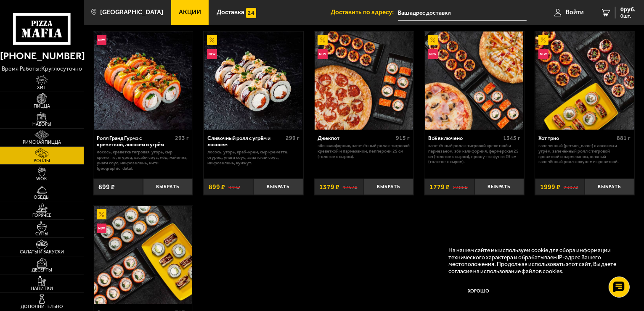 The width and height of the screenshot is (644, 311). What do you see at coordinates (479, 292) in the screenshot?
I see `button: Хорошо` at bounding box center [479, 292].